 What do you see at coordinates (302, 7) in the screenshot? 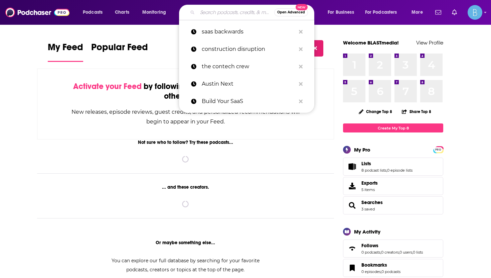
I see `span: New` at bounding box center [302, 7].